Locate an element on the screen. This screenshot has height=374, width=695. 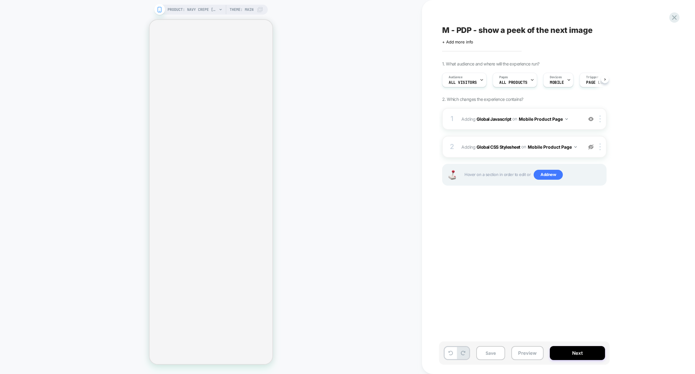
img: crossed eye is located at coordinates (590, 119).